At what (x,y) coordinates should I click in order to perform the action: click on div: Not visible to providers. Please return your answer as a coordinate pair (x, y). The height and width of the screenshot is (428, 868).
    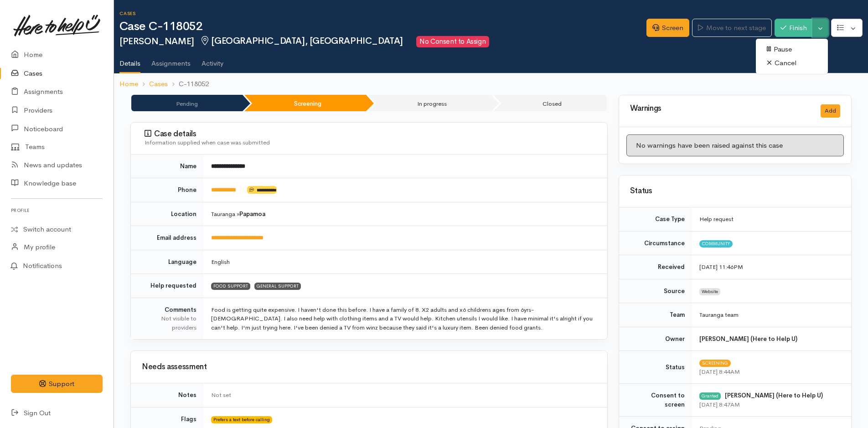
    Looking at the image, I should click on (169, 323).